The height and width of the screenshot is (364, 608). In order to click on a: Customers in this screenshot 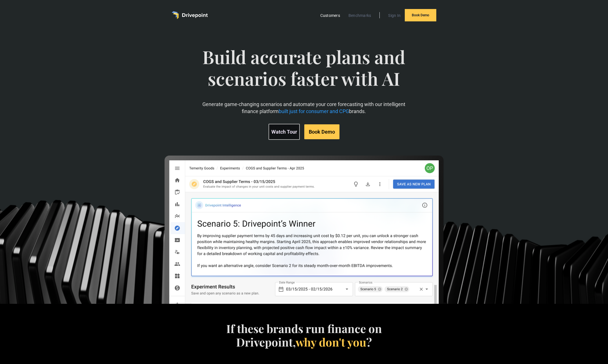, I will do `click(330, 16)`.